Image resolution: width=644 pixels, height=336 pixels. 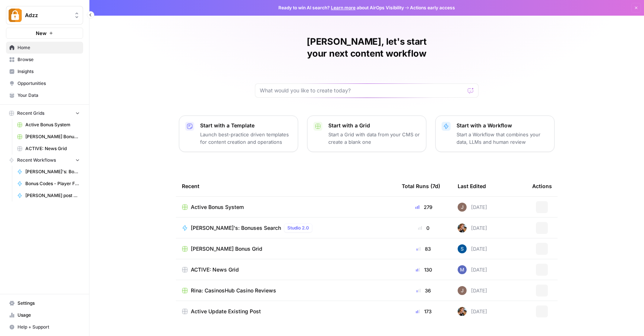 I want to click on p: Start with a Template, so click(x=246, y=126).